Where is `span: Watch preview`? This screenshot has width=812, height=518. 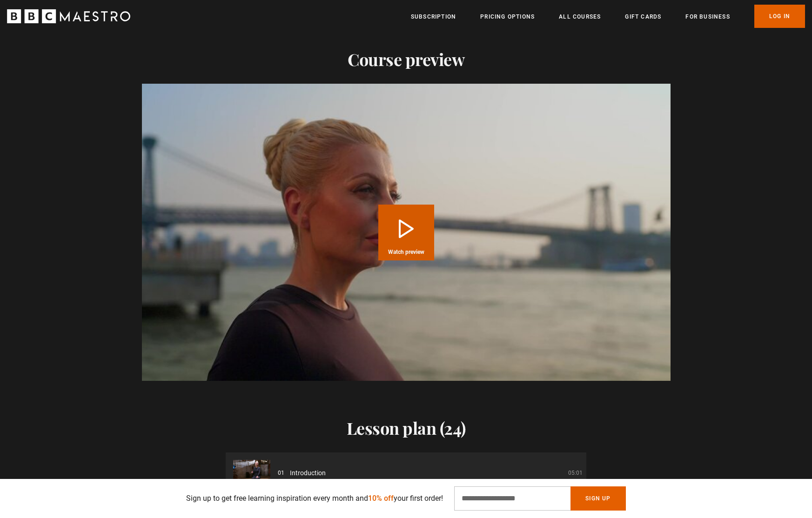 span: Watch preview is located at coordinates (406, 252).